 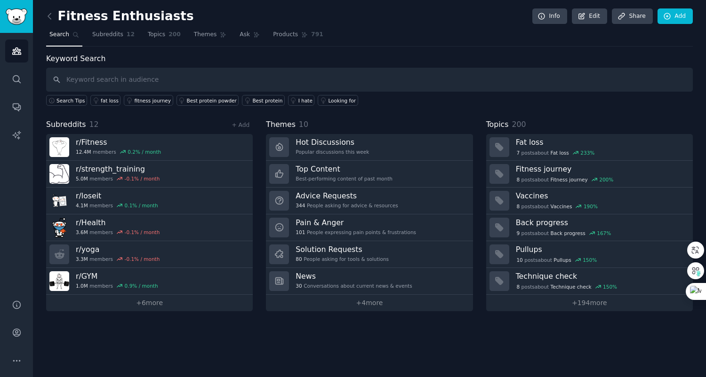 What do you see at coordinates (59, 147) in the screenshot?
I see `img: Fitness` at bounding box center [59, 147].